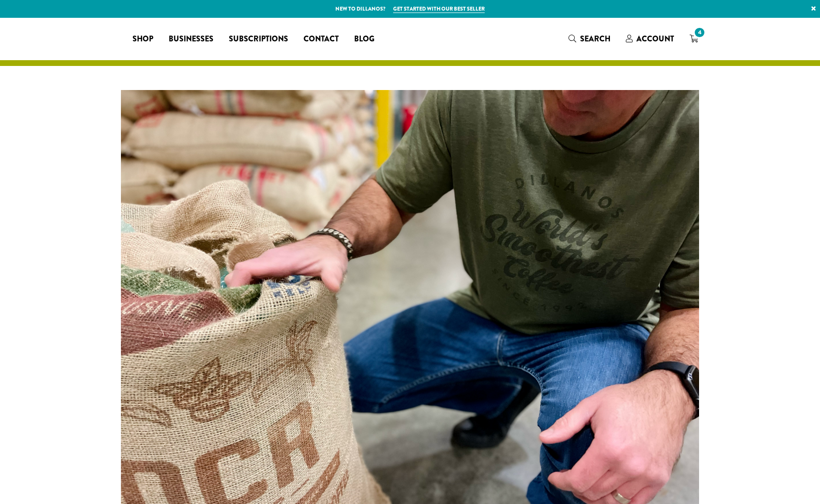  I want to click on span: Shop, so click(142, 39).